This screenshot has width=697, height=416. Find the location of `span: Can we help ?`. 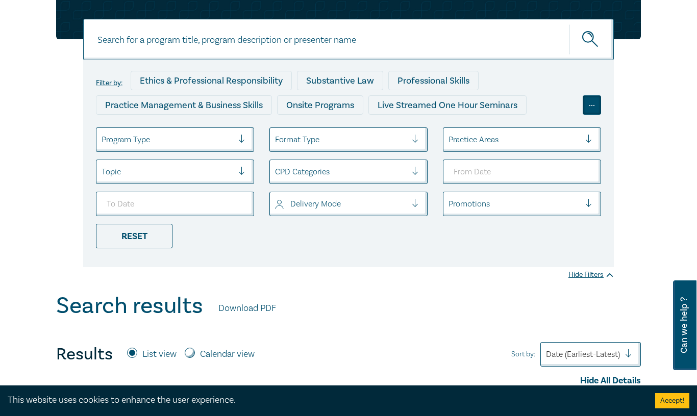

span: Can we help ? is located at coordinates (684, 325).